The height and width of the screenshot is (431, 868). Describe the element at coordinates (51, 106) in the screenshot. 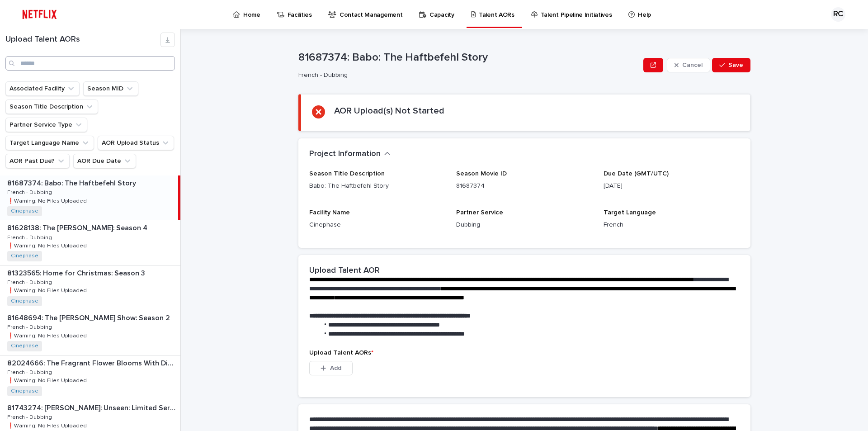

I see `button: Season Title Description` at that location.